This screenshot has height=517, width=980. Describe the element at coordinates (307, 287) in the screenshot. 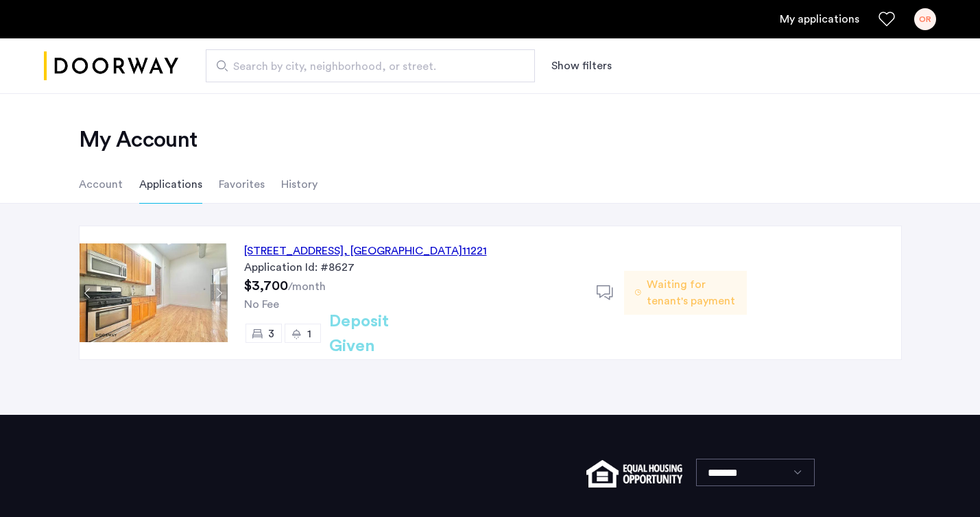

I see `sub: /month` at that location.